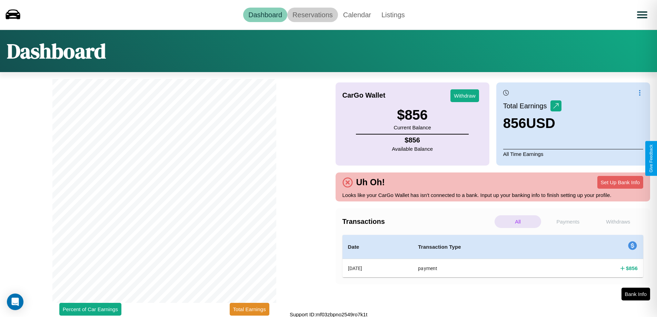 Image resolution: width=657 pixels, height=317 pixels. I want to click on a: Calendar, so click(357, 15).